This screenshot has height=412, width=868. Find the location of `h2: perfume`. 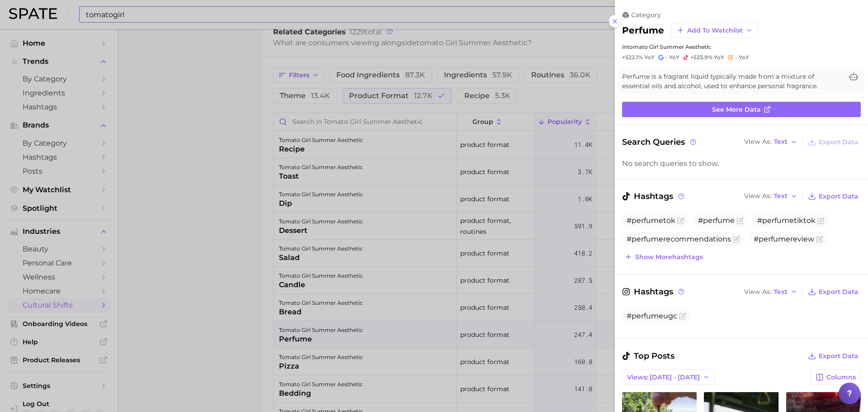

h2: perfume is located at coordinates (643, 30).